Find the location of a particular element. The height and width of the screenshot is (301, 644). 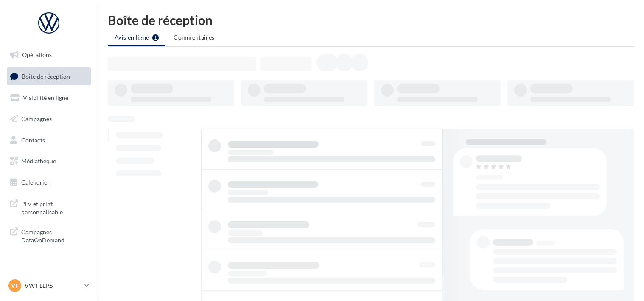

span: VF is located at coordinates (15, 286).